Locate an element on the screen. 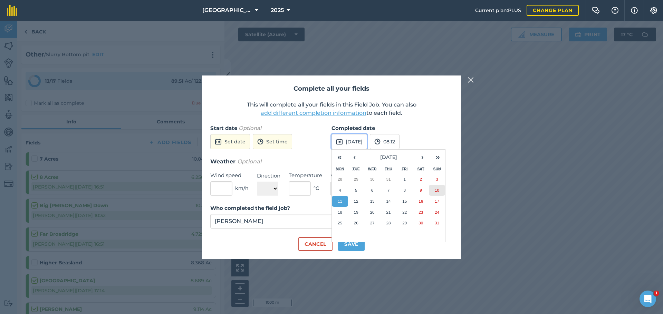 This screenshot has width=663, height=314. abbr: Tuesday is located at coordinates (356, 169).